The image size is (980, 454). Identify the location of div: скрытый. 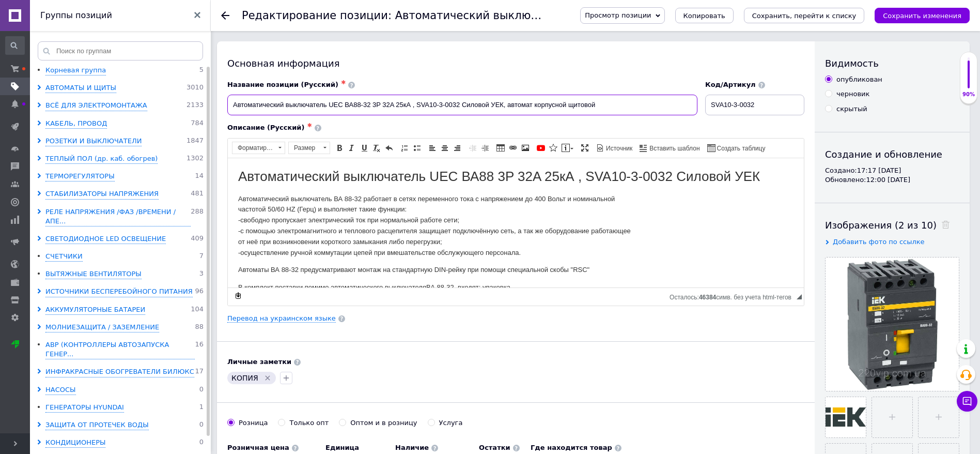
(852, 110).